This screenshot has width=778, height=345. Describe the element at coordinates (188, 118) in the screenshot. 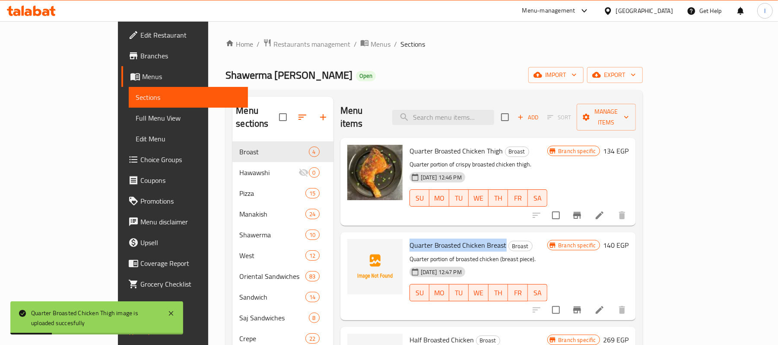

I see `span: Full Menu View` at that location.